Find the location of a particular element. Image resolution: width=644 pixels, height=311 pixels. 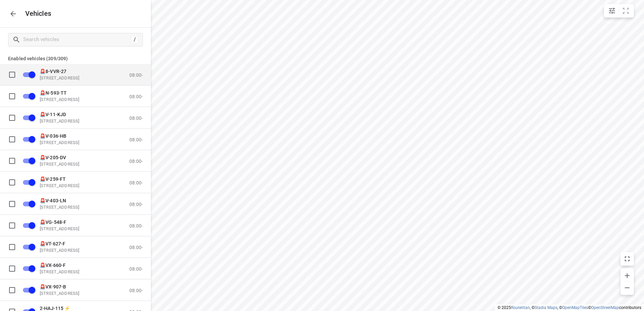

a: OpenMapTiles is located at coordinates (575, 307).